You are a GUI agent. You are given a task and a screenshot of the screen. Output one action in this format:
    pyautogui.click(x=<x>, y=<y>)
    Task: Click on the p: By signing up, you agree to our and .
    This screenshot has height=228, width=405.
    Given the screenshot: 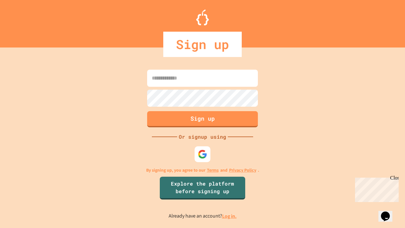 What is the action you would take?
    pyautogui.click(x=203, y=170)
    